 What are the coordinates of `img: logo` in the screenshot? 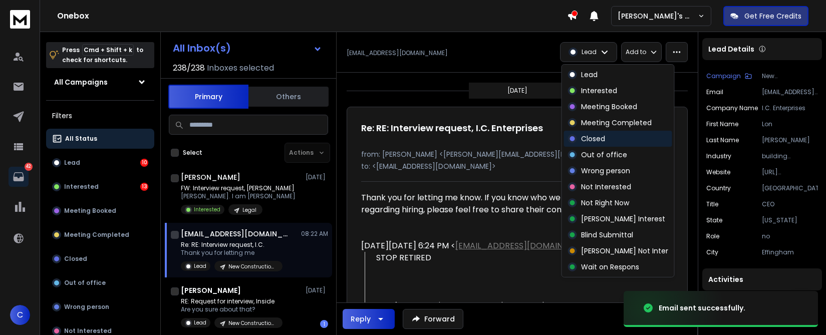 It's located at (20, 19).